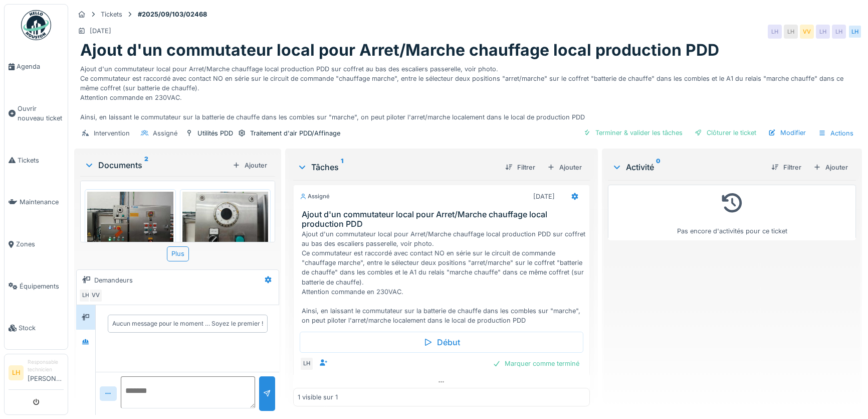 The width and height of the screenshot is (868, 419). I want to click on div: Responsable technicien, so click(46, 366).